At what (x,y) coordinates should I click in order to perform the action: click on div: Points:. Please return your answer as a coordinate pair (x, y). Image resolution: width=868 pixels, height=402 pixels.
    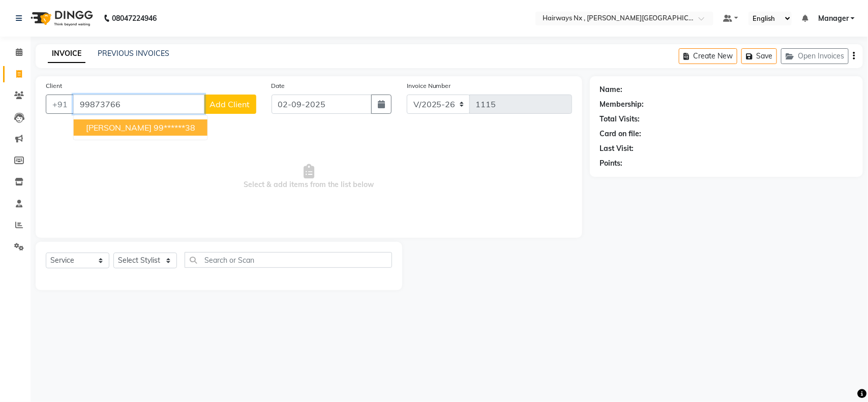
    Looking at the image, I should click on (611, 163).